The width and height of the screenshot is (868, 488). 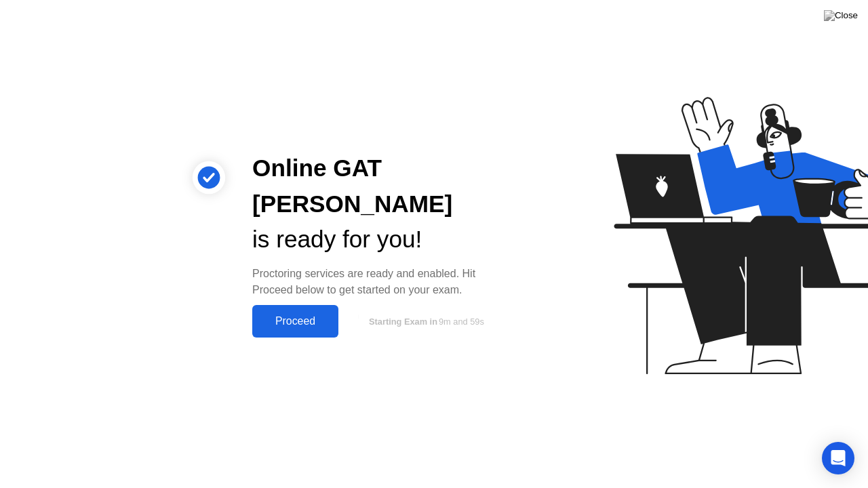 I want to click on span: 9m and 59s, so click(x=461, y=321).